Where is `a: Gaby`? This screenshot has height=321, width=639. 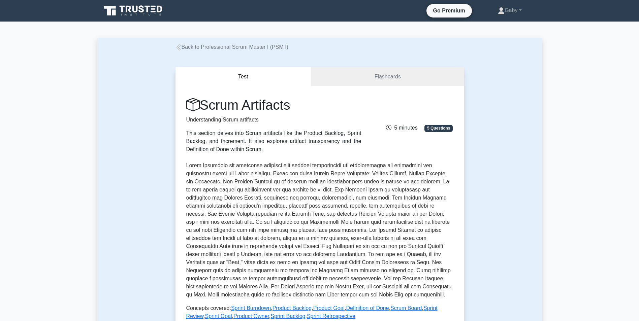 a: Gaby is located at coordinates (509, 10).